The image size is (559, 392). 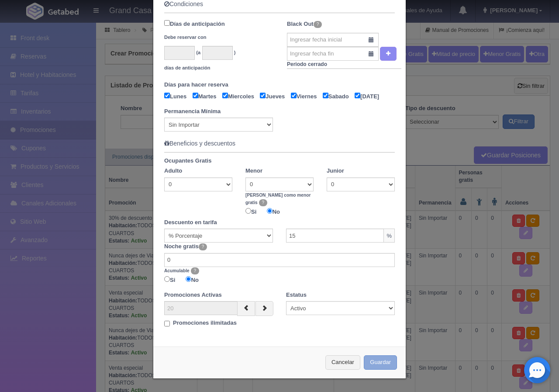 I want to click on th: Periodo cerrado, so click(x=344, y=65).